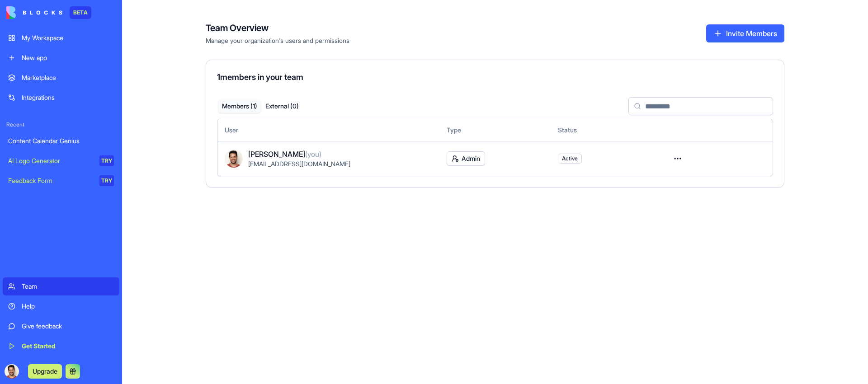  I want to click on a: My Workspace, so click(61, 38).